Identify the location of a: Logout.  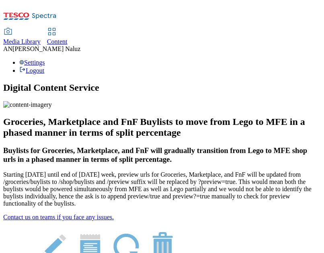
(32, 70).